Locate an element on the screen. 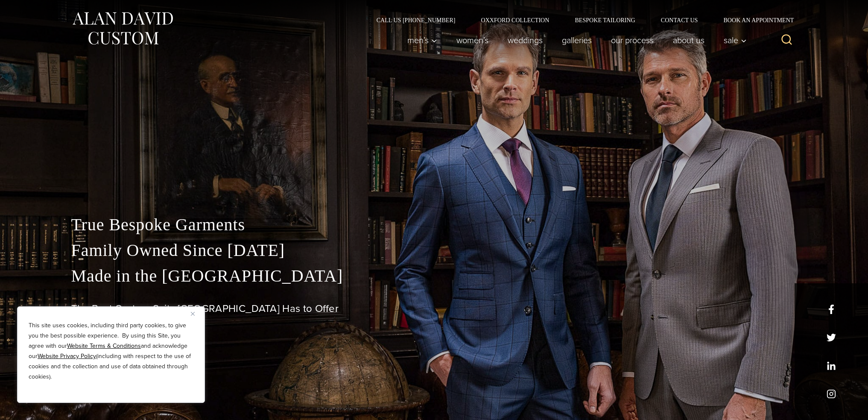 This screenshot has width=868, height=420. a: linkedin is located at coordinates (831, 366).